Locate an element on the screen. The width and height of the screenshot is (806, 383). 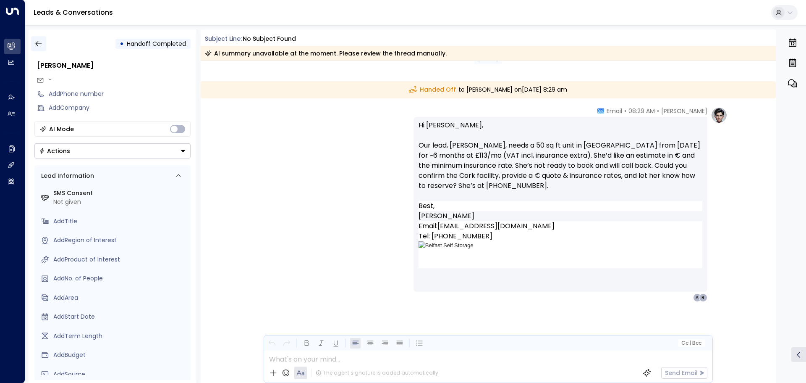
span: Cc Bcc is located at coordinates (691, 343).